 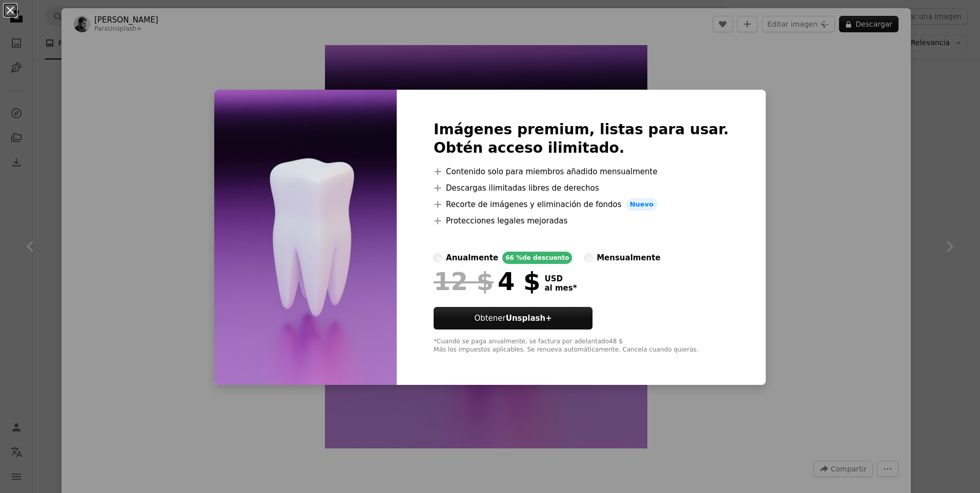 I want to click on img: premium_photo-1679489409231-72040d2d041a, so click(x=306, y=237).